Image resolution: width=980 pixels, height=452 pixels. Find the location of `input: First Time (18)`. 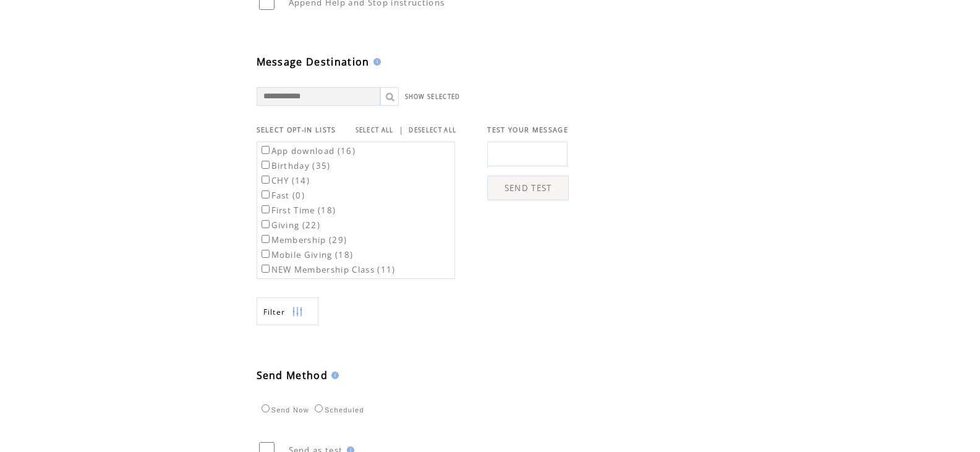

input: First Time (18) is located at coordinates (265, 209).